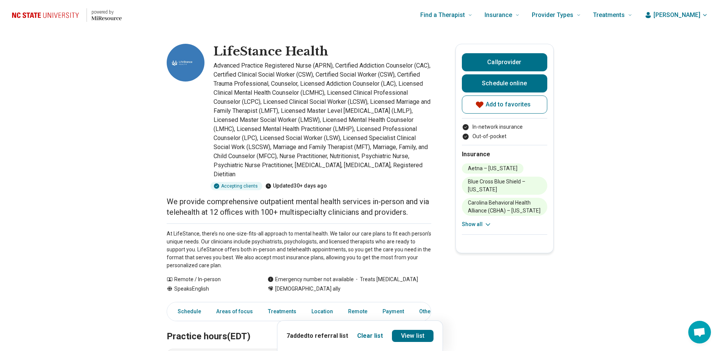 Image resolution: width=720 pixels, height=351 pixels. What do you see at coordinates (357, 312) in the screenshot?
I see `a: Remote` at bounding box center [357, 312].